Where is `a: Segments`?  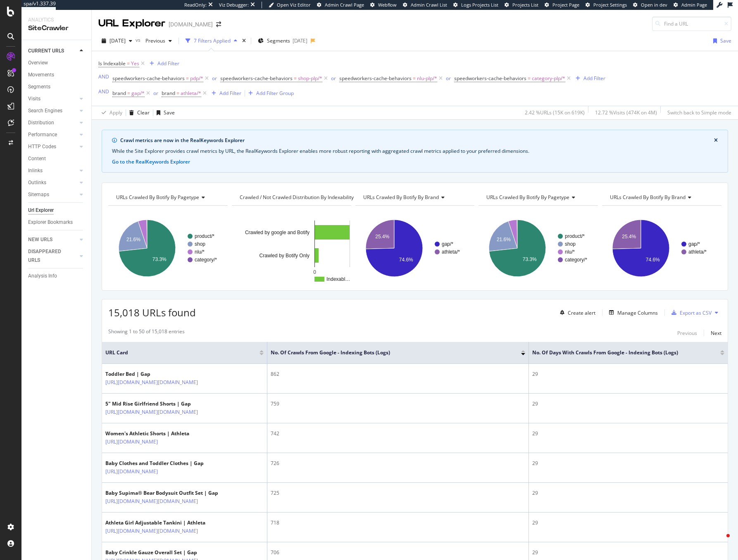
a: Segments is located at coordinates (57, 86).